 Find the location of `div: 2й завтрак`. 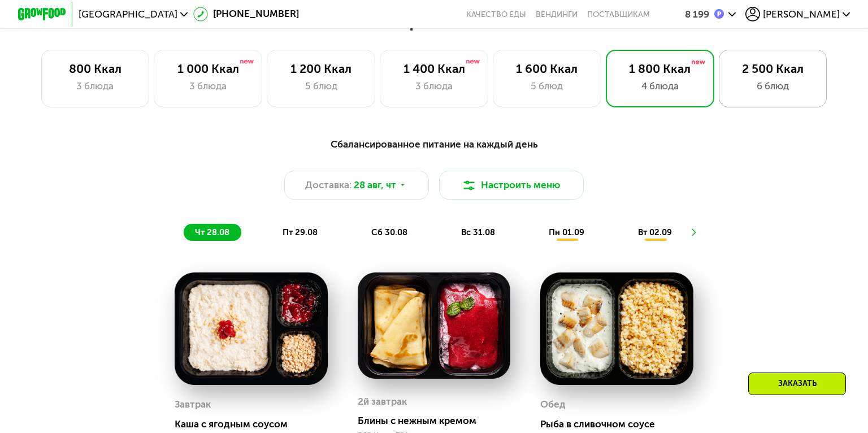

div: 2й завтрак is located at coordinates (382, 401).